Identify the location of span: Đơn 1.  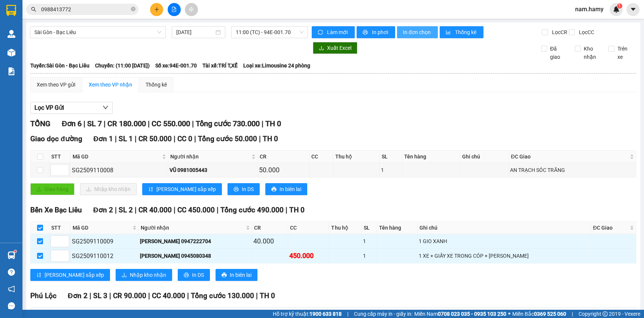
(103, 139).